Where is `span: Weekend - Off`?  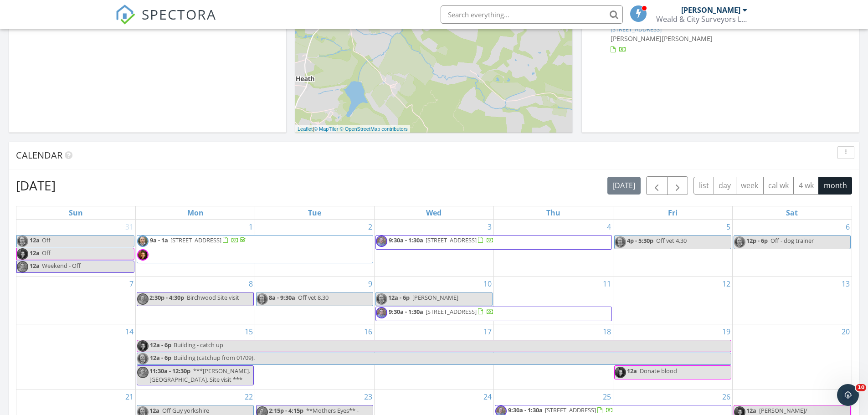
span: Weekend - Off is located at coordinates (61, 266).